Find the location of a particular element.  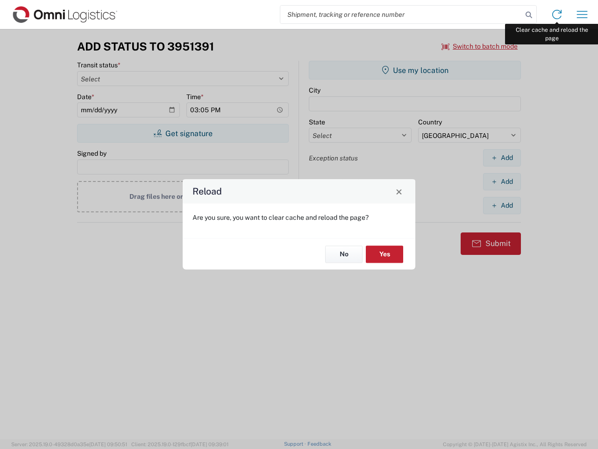

p: Are you sure, you want to clear cache and reload the page? is located at coordinates (299, 217).